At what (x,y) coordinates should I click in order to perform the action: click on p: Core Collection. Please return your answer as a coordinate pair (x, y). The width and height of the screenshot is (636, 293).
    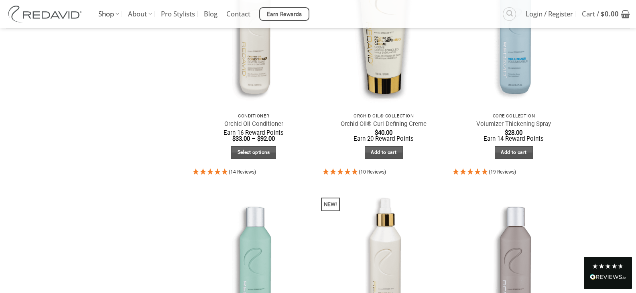
    Looking at the image, I should click on (514, 116).